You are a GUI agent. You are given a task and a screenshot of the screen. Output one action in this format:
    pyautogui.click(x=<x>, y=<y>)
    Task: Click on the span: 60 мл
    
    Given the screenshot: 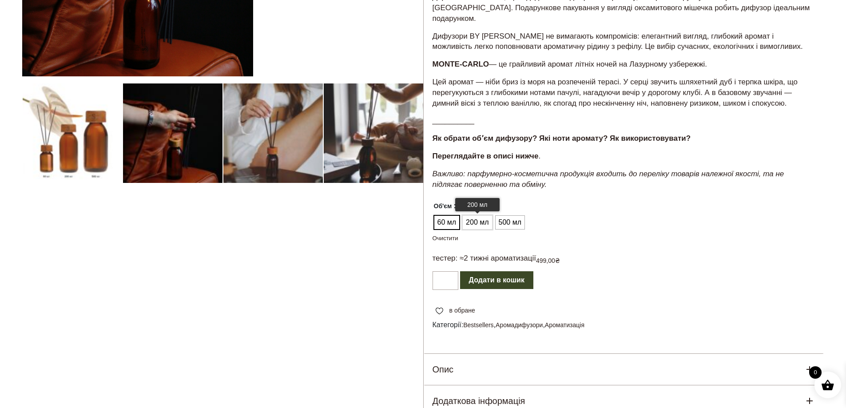 What is the action you would take?
    pyautogui.click(x=447, y=223)
    